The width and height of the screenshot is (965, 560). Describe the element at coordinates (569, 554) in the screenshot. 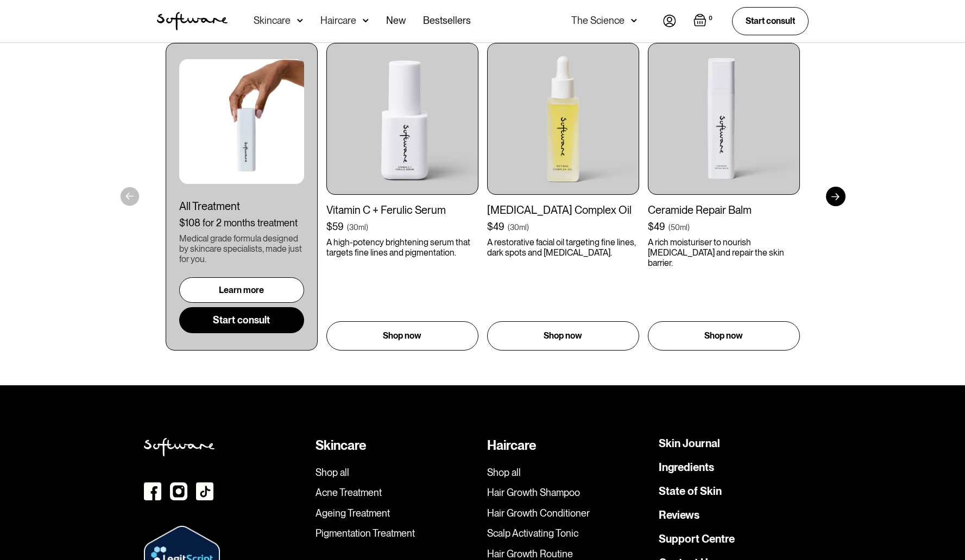

I see `a: Hair Growth Routine` at that location.